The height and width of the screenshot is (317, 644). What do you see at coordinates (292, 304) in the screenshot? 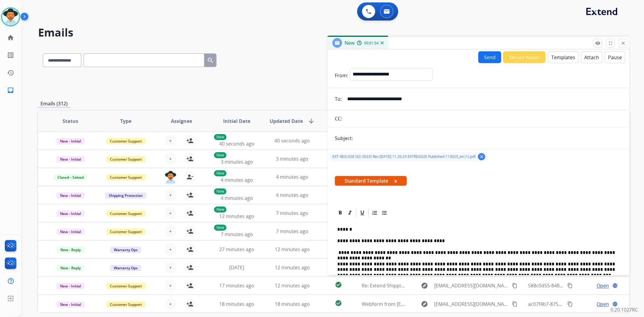
I see `span: 18 minutes ago` at bounding box center [292, 304].